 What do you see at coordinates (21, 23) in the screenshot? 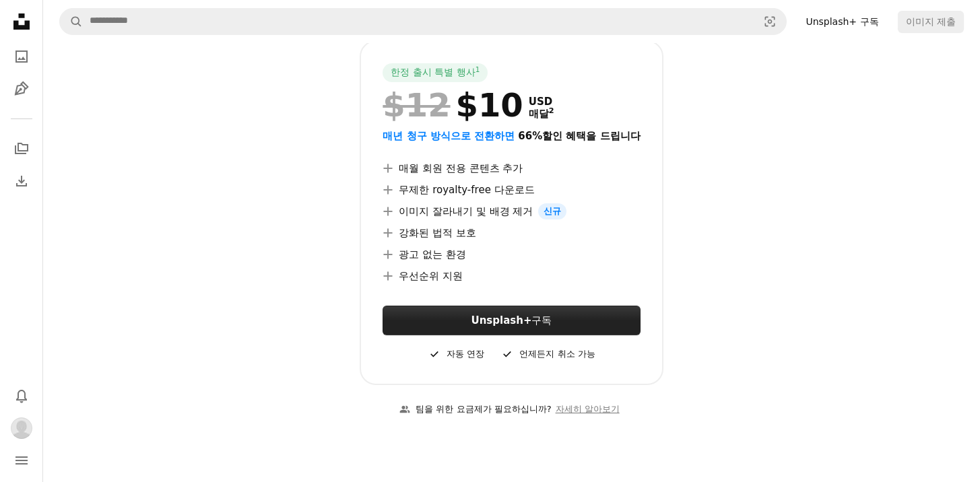
I see `a: 홈 — Unsplash` at bounding box center [21, 23].